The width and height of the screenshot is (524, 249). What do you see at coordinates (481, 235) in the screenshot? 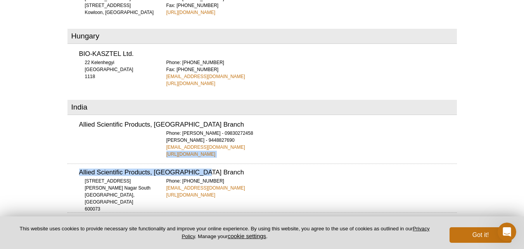
I see `button: Got it!` at bounding box center [481, 235].